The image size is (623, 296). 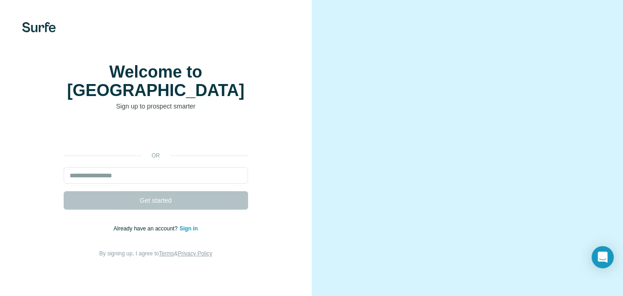 I want to click on a: Terms, so click(x=167, y=253).